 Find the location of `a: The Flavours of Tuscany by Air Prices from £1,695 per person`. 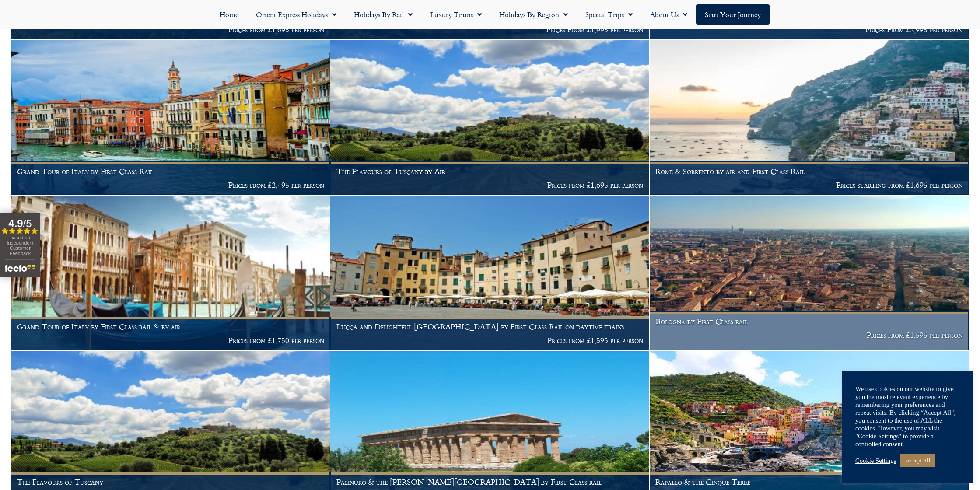

a: The Flavours of Tuscany by Air Prices from £1,695 per person is located at coordinates (490, 117).